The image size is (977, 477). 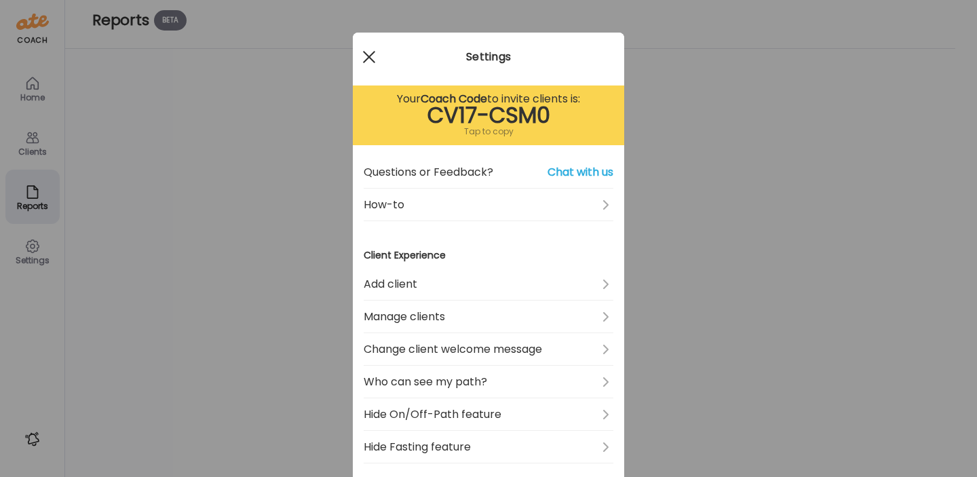 What do you see at coordinates (488, 255) in the screenshot?
I see `h3: Client Experience` at bounding box center [488, 255].